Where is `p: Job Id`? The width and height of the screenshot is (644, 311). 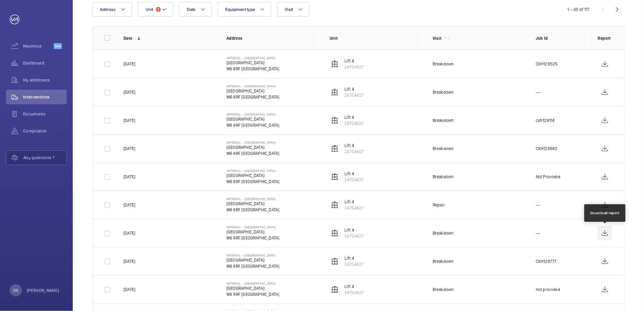 p: Job Id is located at coordinates (562, 38).